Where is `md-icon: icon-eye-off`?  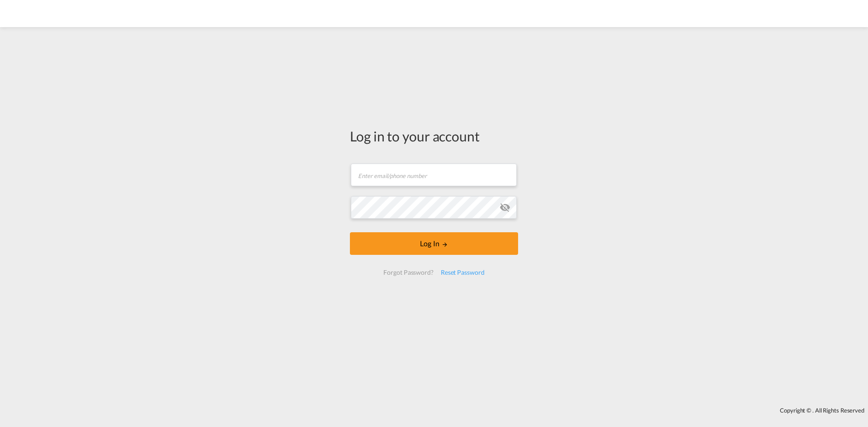 md-icon: icon-eye-off is located at coordinates (505, 207).